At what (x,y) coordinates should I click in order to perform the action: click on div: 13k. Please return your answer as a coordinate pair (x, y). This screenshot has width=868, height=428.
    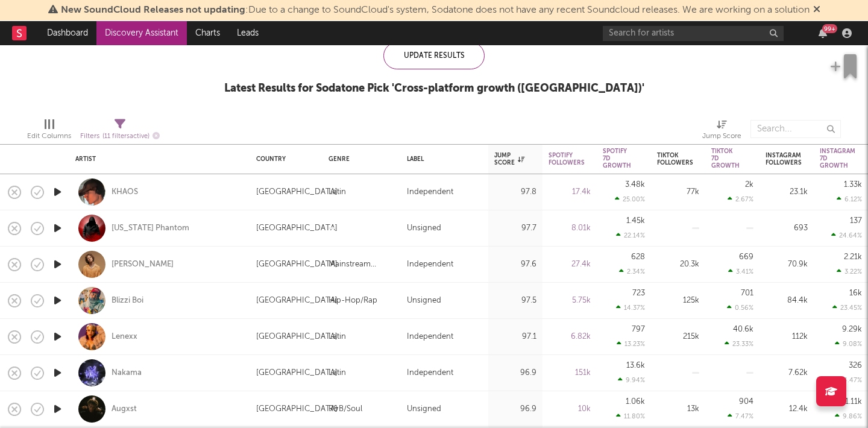
    Looking at the image, I should click on (678, 409).